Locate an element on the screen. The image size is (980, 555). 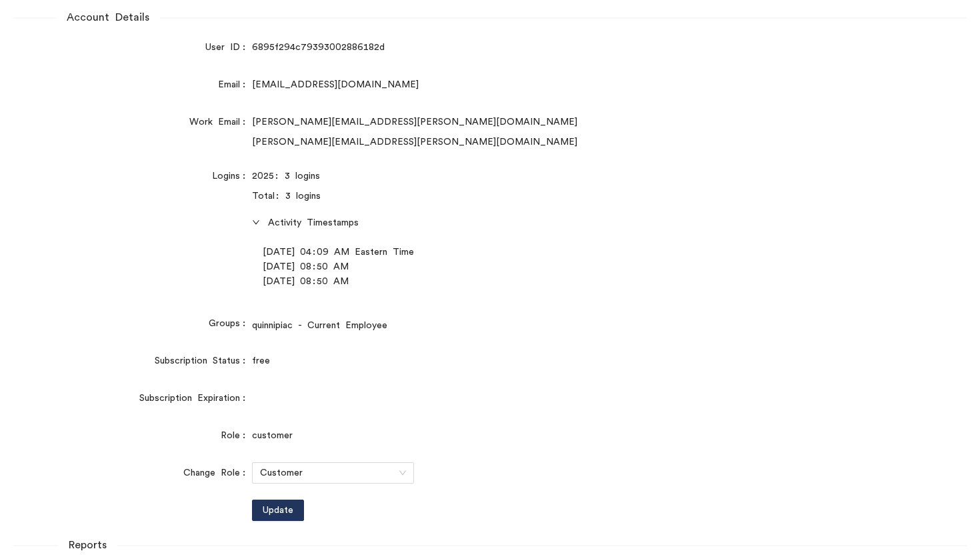
div: Activity Timestamps is located at coordinates (530, 223).